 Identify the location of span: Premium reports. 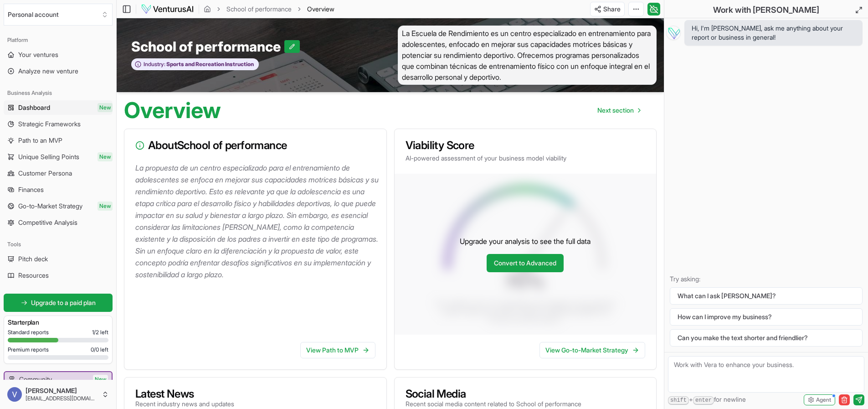
(28, 350).